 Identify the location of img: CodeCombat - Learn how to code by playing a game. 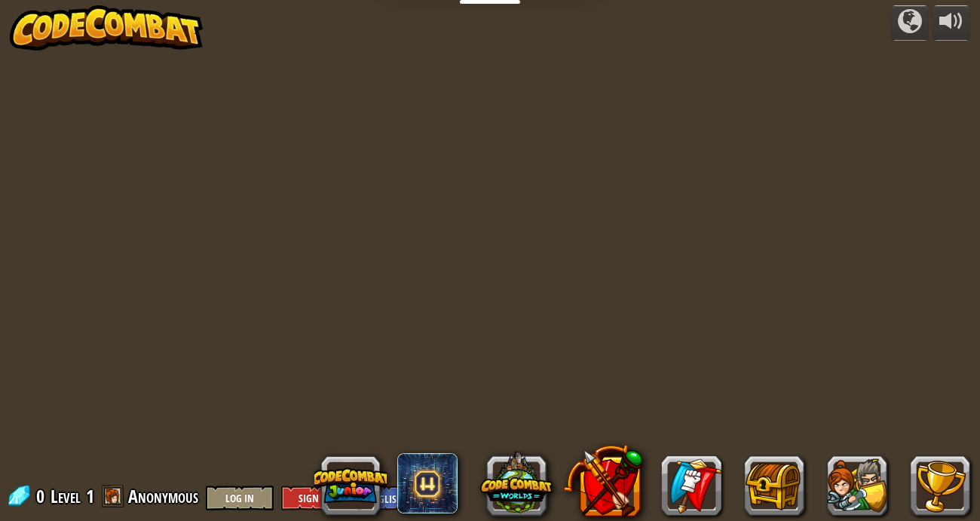
(106, 28).